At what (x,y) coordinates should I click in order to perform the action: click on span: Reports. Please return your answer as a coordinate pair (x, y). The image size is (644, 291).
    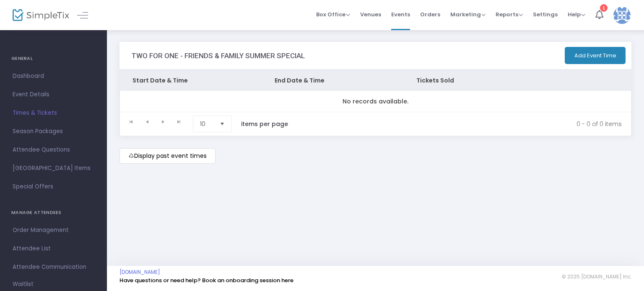
    Looking at the image, I should click on (509, 14).